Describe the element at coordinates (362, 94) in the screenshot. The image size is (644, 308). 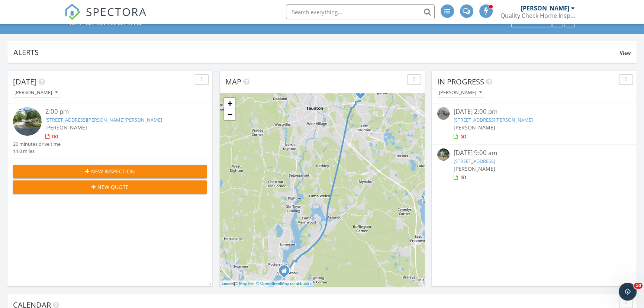
I see `div: 178 Judson St, Raynham, MA 02767` at that location.